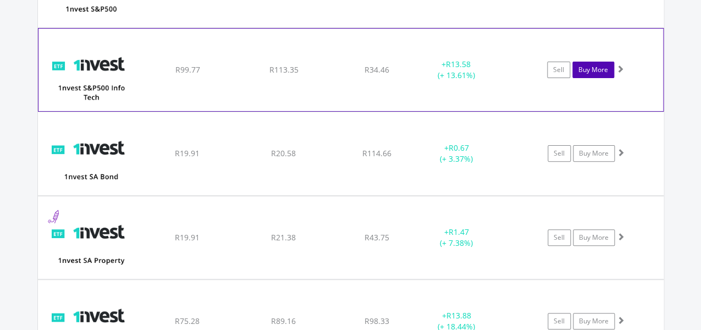  I want to click on span: R13.88, so click(458, 315).